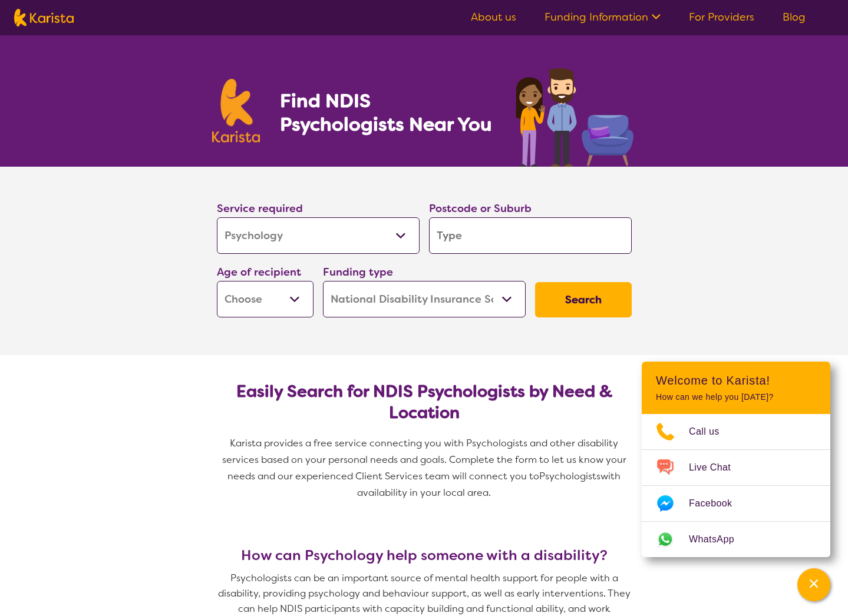  I want to click on span: Call us, so click(712, 432).